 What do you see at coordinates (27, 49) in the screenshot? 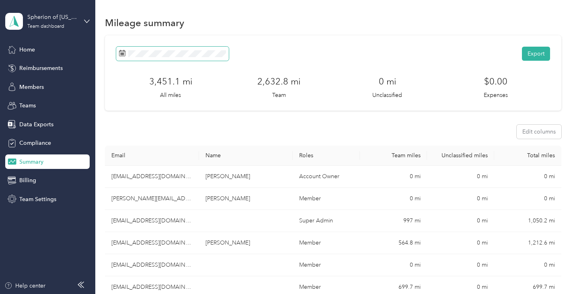
I see `span: Home` at bounding box center [27, 49].